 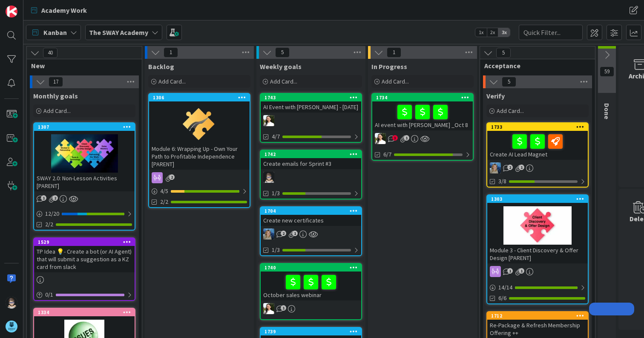 I want to click on img: avatar, so click(x=11, y=326).